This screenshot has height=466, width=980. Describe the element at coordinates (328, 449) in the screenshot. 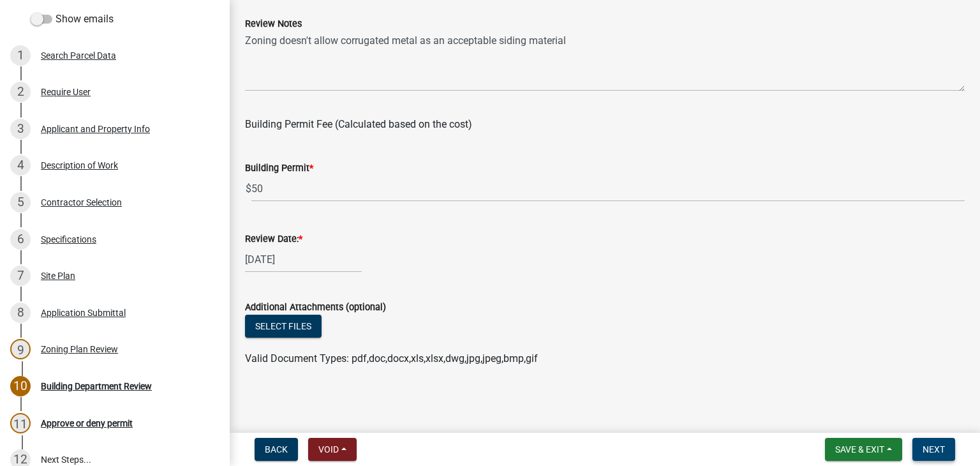

I see `span: Void` at that location.